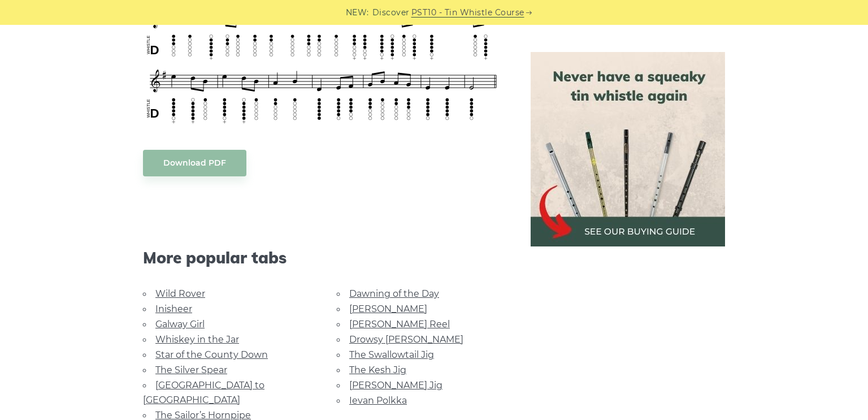  I want to click on a: The Swallowtail Jig, so click(391, 354).